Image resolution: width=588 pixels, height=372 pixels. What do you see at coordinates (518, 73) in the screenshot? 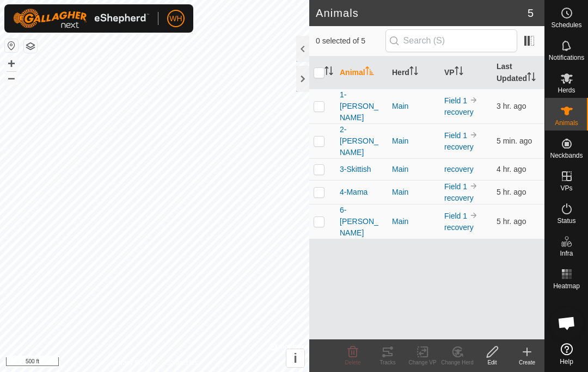
I see `th: Last Updated` at bounding box center [518, 73].